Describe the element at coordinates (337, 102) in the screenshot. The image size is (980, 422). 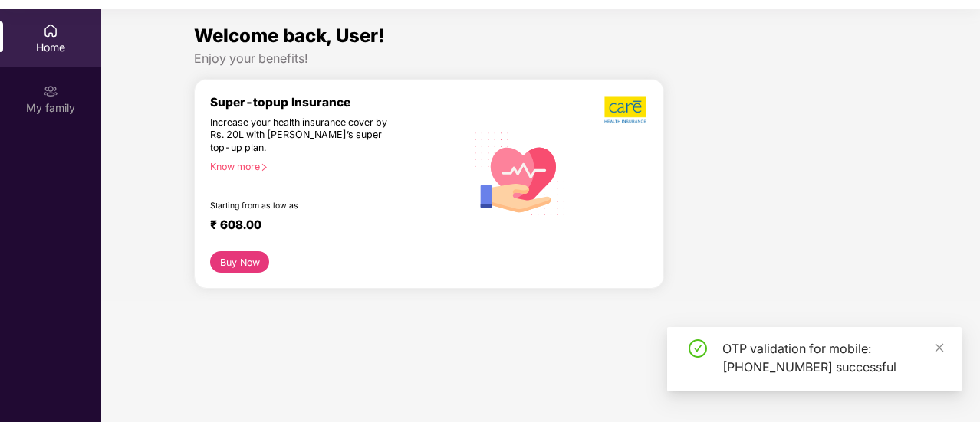
I see `div: Super-topup Insurance` at that location.